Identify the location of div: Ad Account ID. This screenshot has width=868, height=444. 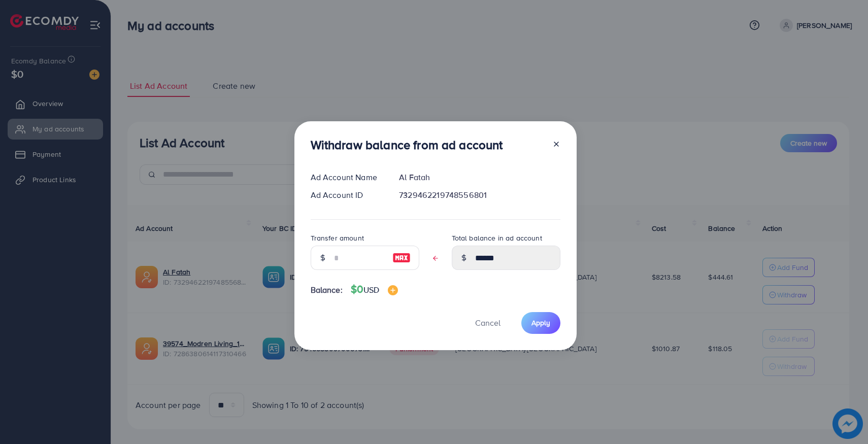
(347, 195).